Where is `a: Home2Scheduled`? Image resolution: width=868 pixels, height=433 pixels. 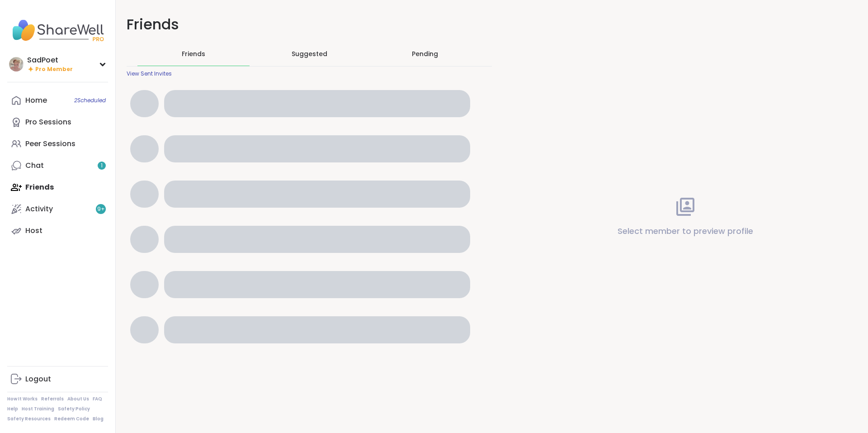 a: Home2Scheduled is located at coordinates (58, 101).